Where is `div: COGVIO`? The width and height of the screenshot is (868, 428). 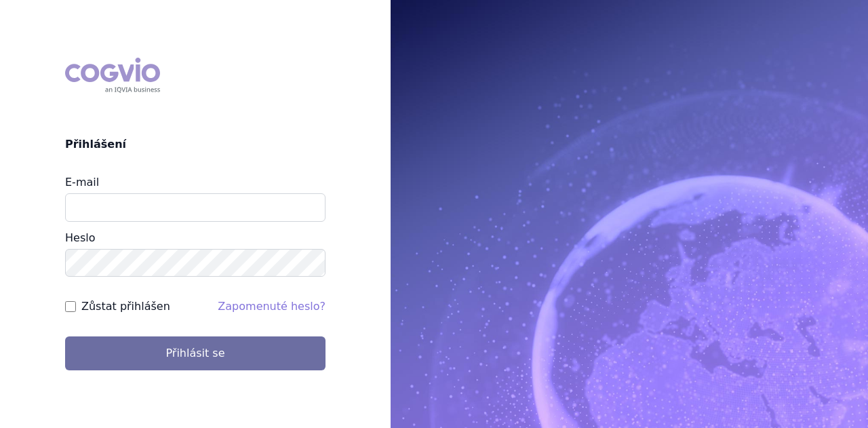 div: COGVIO is located at coordinates (112, 75).